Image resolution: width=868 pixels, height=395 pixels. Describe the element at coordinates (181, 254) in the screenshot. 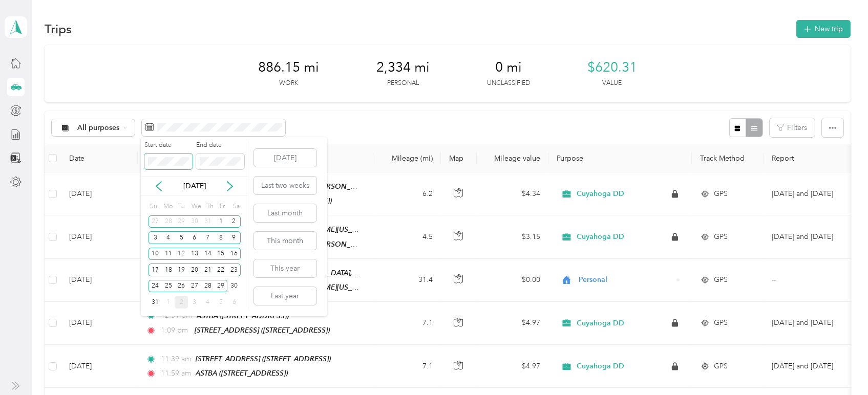

I see `div: 12` at that location.